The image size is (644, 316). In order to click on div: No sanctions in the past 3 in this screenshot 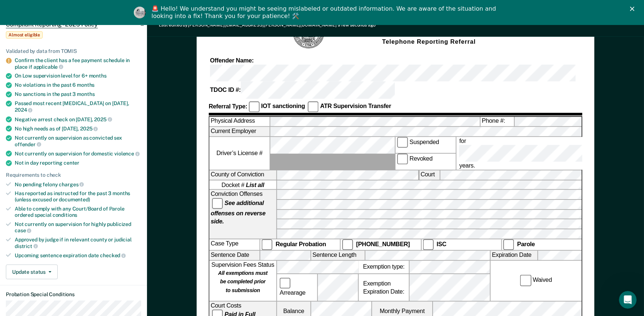, I will do `click(78, 94)`.